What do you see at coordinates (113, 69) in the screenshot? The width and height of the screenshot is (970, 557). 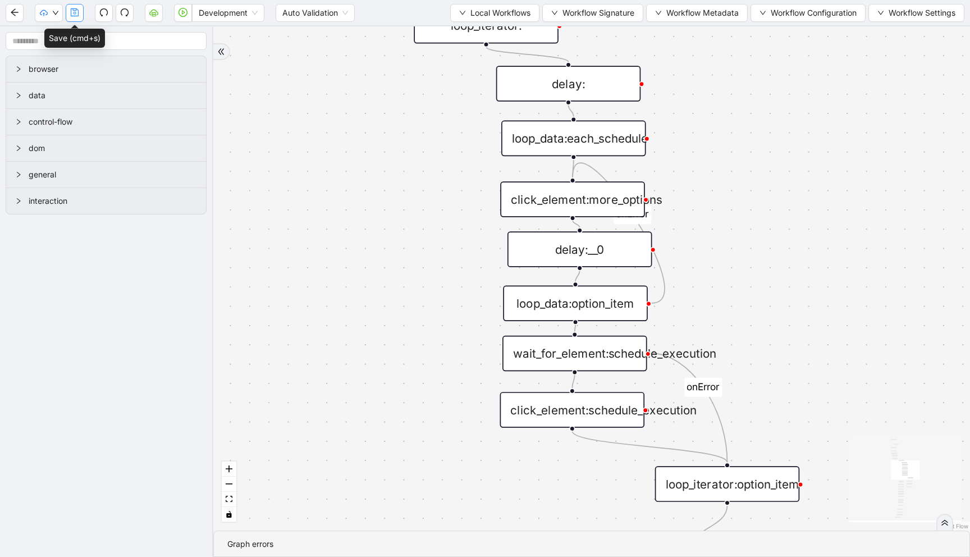 I see `span: browser` at bounding box center [113, 69].